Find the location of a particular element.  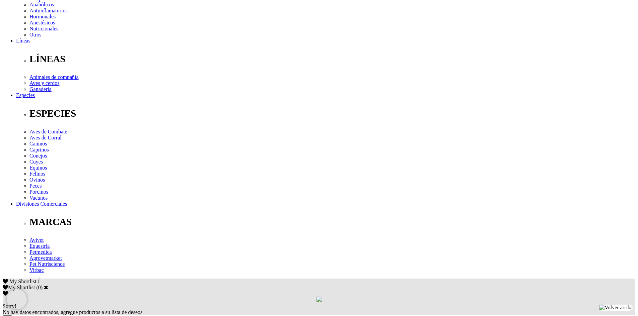

span: Caprinos is located at coordinates (39, 150).